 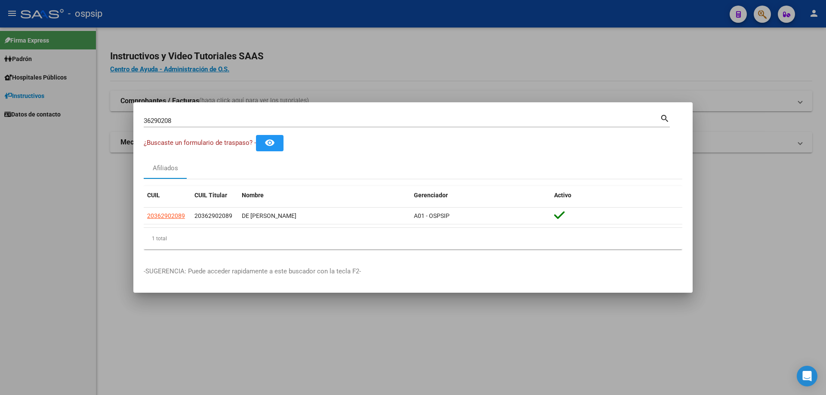 I want to click on datatable-header-cell: CUIL, so click(x=167, y=195).